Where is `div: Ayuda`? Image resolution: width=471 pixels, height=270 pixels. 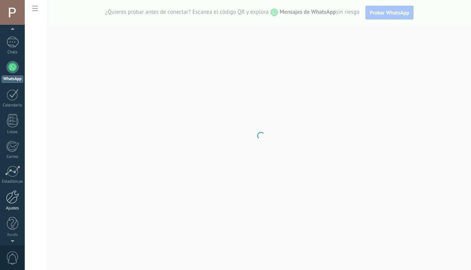 div: Ayuda is located at coordinates (13, 235).